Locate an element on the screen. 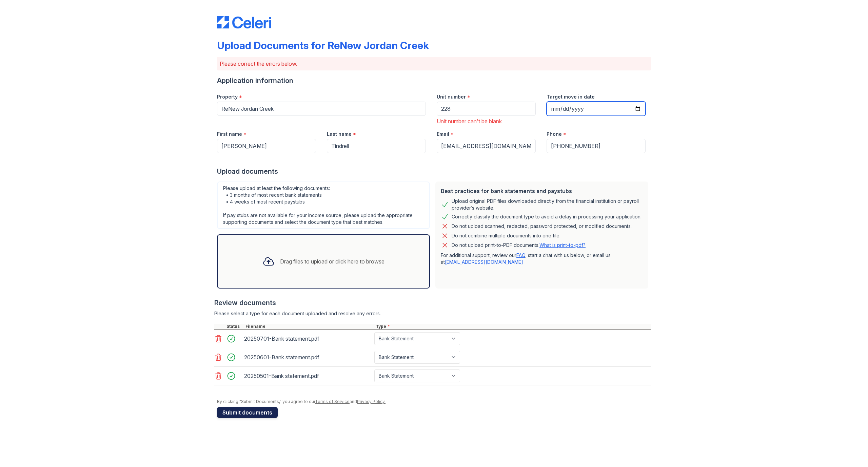  label: First name is located at coordinates (230, 134).